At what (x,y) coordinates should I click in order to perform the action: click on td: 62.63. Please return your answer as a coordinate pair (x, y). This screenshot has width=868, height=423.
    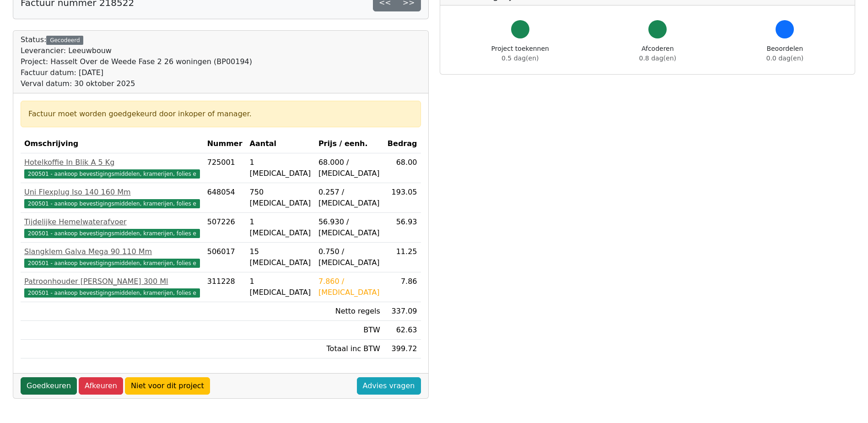
    Looking at the image, I should click on (403, 330).